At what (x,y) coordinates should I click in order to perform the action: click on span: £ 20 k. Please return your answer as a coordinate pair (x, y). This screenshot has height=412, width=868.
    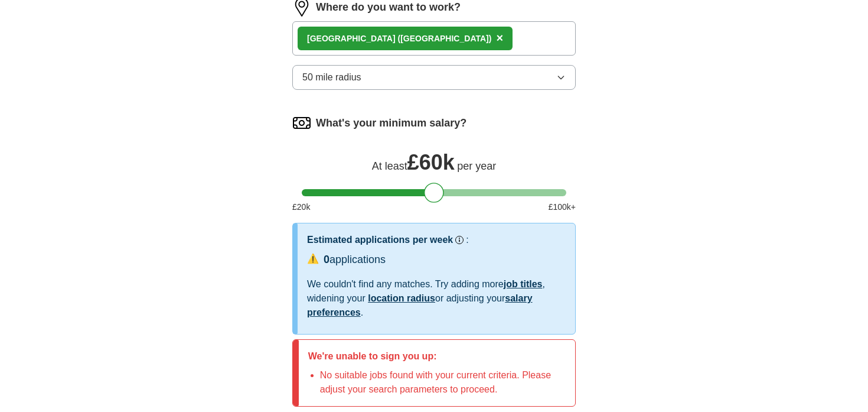
    Looking at the image, I should click on (301, 207).